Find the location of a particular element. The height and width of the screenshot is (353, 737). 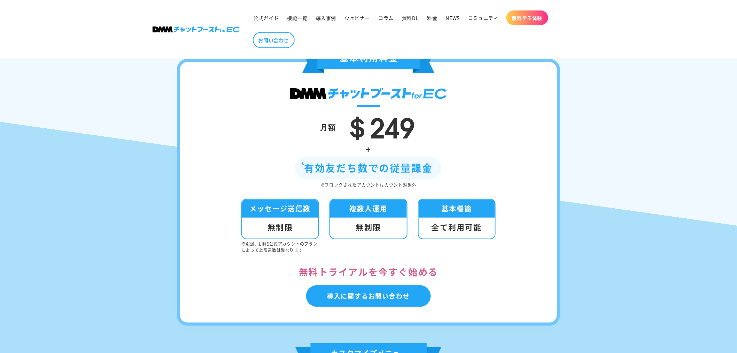

span: 無料デモ体験 is located at coordinates (527, 18).